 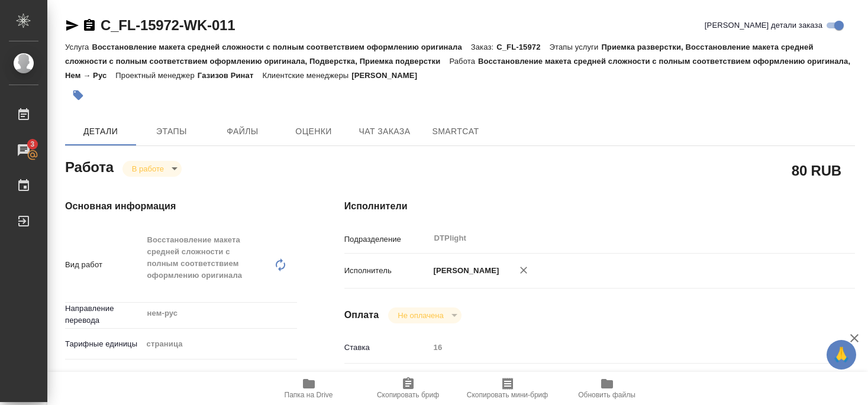 What do you see at coordinates (181, 207) in the screenshot?
I see `h4: Основная информация` at bounding box center [181, 207].